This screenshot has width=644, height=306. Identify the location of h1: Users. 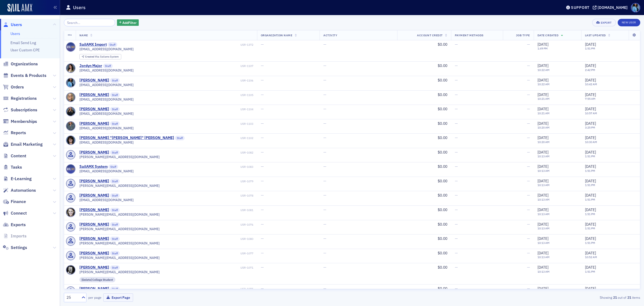
(79, 8).